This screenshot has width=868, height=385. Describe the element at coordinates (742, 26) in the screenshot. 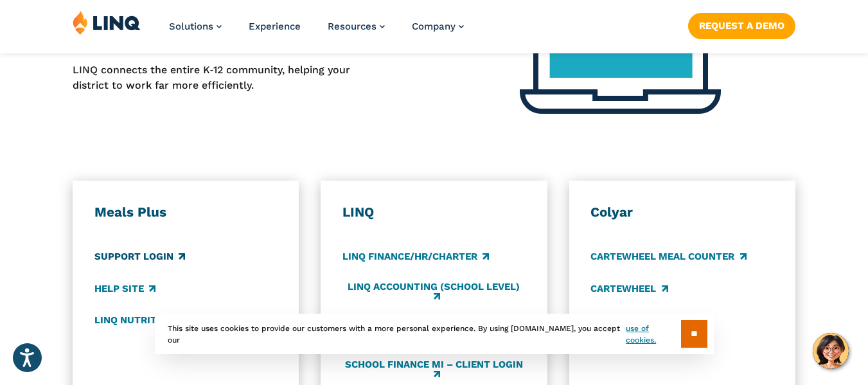

I see `a: Request a Demo` at that location.